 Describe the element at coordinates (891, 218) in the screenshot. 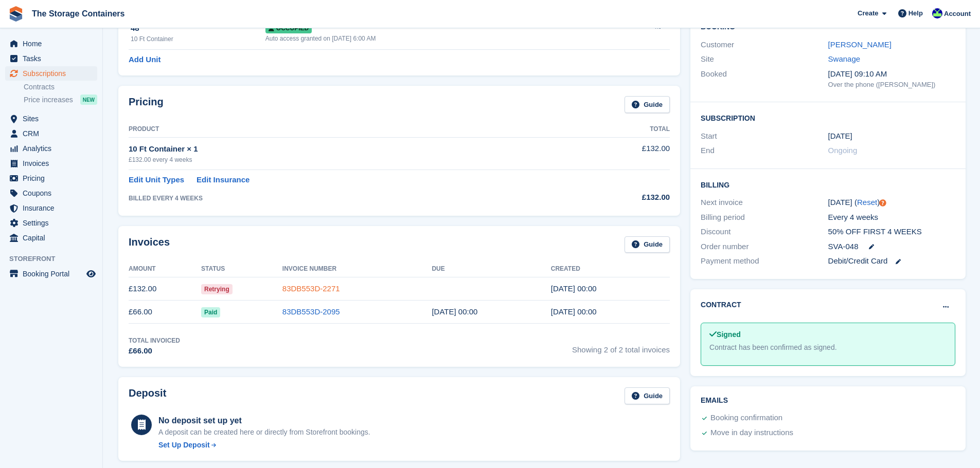

I see `div: Every 4 weeks` at that location.